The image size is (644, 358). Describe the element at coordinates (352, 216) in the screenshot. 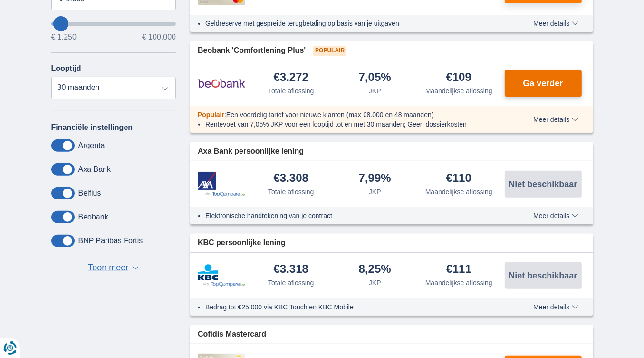

I see `li: Elektronische handtekening van je contract` at that location.